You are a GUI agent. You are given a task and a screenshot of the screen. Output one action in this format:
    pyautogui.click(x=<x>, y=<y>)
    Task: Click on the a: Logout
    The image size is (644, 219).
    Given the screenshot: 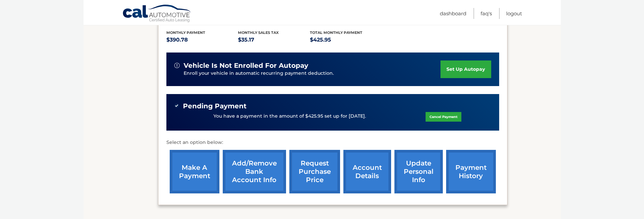 What is the action you would take?
    pyautogui.click(x=514, y=14)
    